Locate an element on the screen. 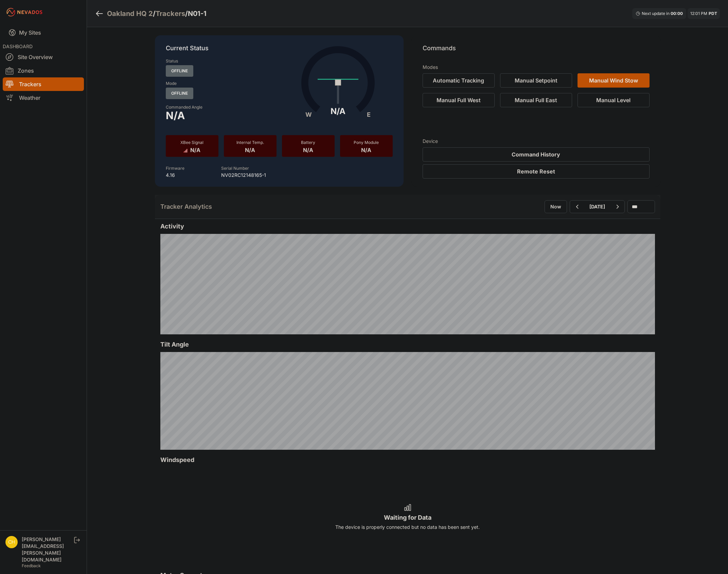 The width and height of the screenshot is (728, 574). label: Firmware is located at coordinates (175, 168).